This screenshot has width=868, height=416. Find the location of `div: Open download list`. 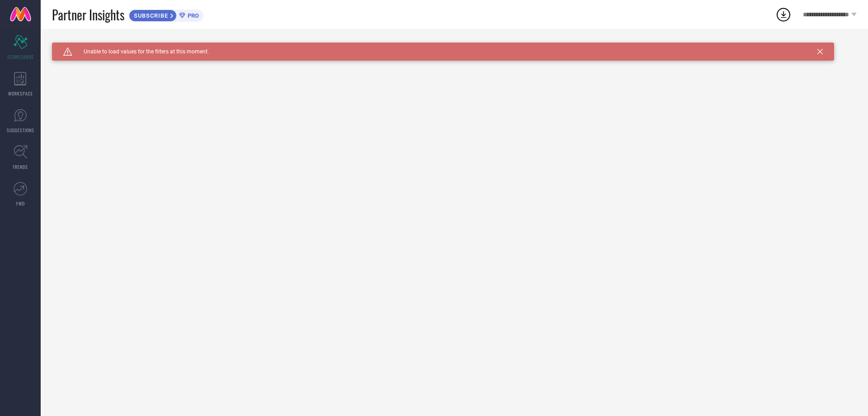

div: Open download list is located at coordinates (784, 15).